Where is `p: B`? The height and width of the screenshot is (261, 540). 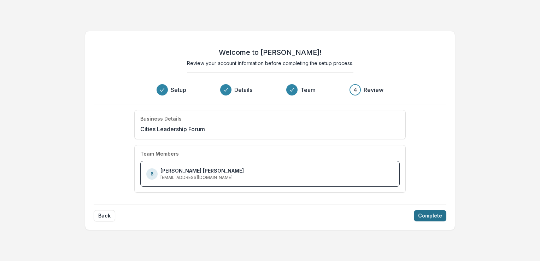
p: B is located at coordinates (152, 174).